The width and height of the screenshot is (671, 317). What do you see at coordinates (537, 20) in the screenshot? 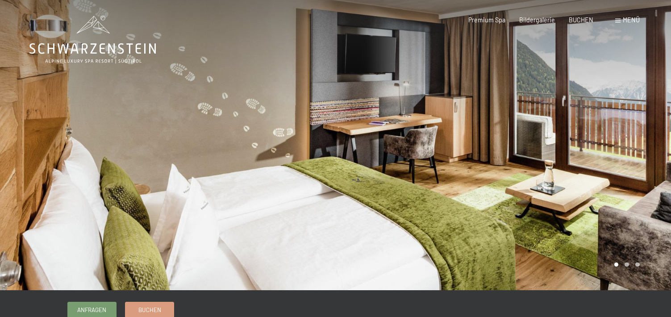
I see `a: Bildergalerie` at bounding box center [537, 20].